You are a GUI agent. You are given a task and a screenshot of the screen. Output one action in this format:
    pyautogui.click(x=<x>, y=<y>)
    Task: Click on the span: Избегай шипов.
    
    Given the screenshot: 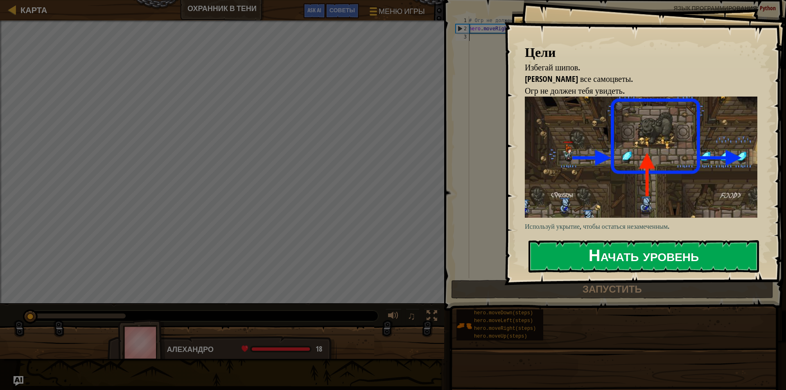 What is the action you would take?
    pyautogui.click(x=552, y=67)
    